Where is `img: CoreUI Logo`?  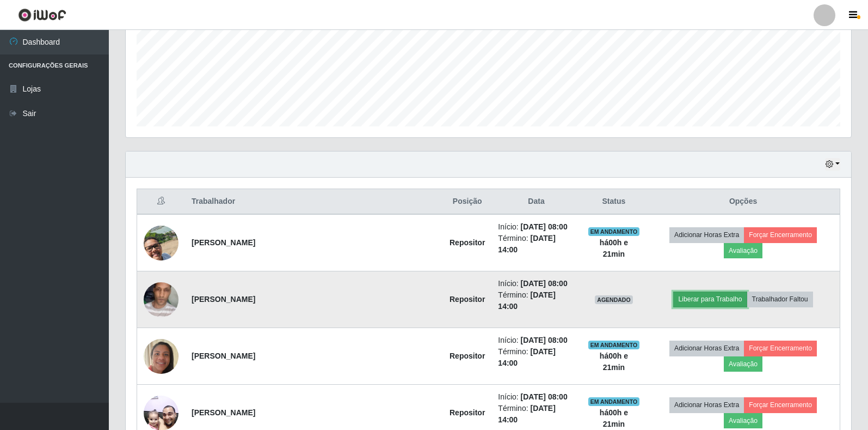 img: CoreUI Logo is located at coordinates (42, 15).